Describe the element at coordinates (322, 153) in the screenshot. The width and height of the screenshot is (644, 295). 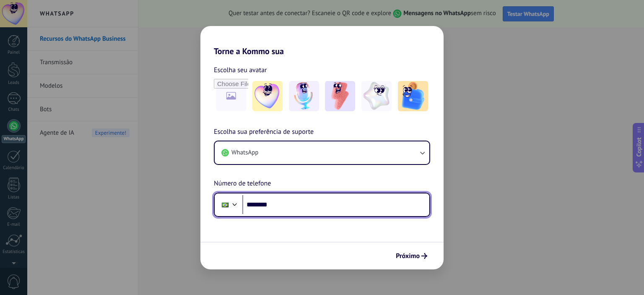
I see `button: WhatsApp` at that location.